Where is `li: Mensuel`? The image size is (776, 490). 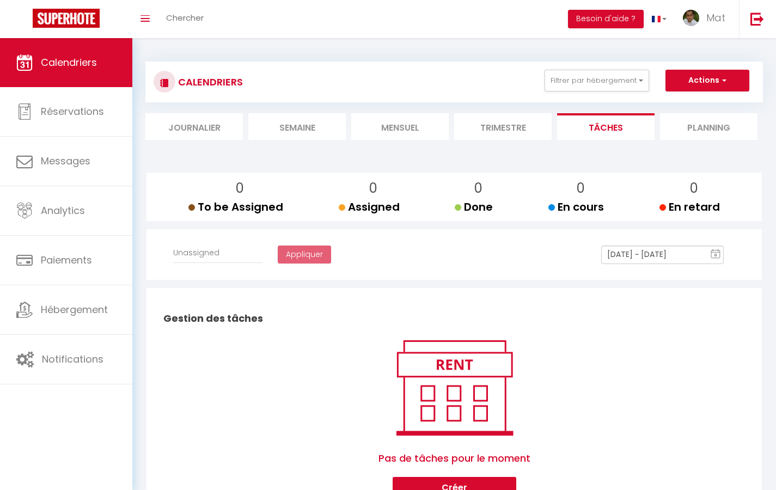
li: Mensuel is located at coordinates (400, 126).